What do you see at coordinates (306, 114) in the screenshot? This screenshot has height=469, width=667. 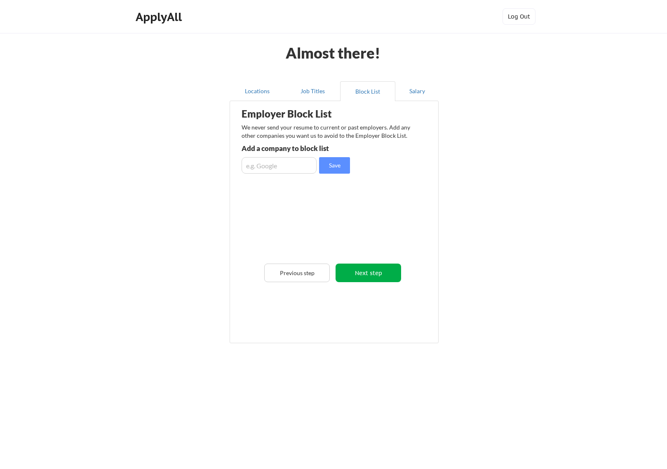 I see `div: Employer Block List` at bounding box center [306, 114].